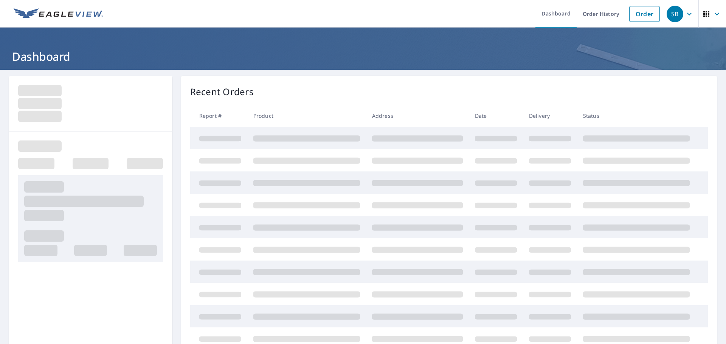  I want to click on th: Address, so click(417, 116).